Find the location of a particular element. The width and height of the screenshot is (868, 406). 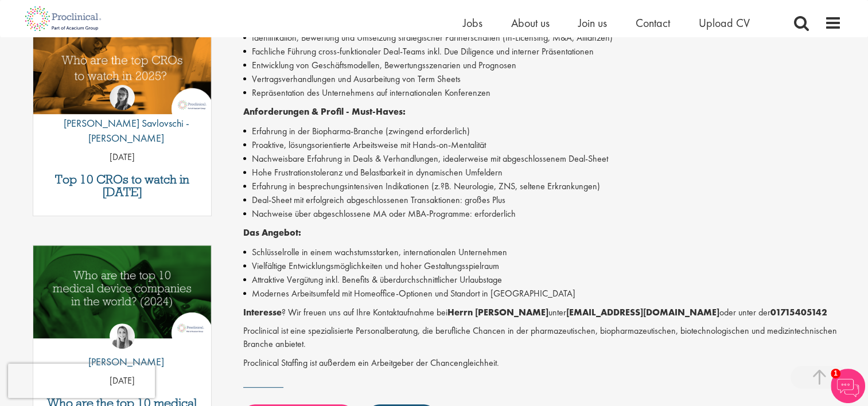

p: Proclinical Staffing ist außerdem ein Arbeitgeber der Chancengleichheit. is located at coordinates (542, 363).